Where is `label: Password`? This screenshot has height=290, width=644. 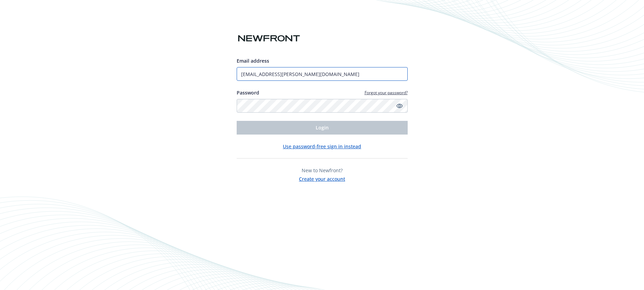
label: Password is located at coordinates (248, 92).